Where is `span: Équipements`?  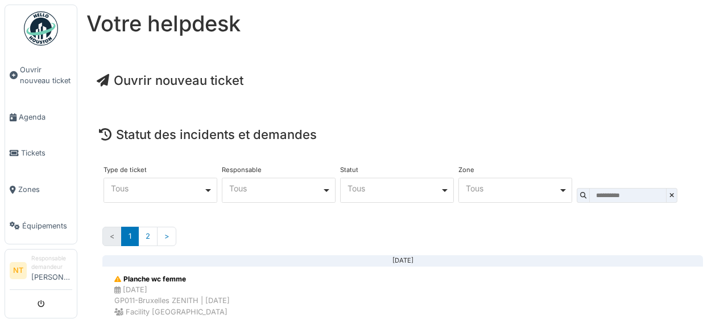 span: Équipements is located at coordinates (47, 225).